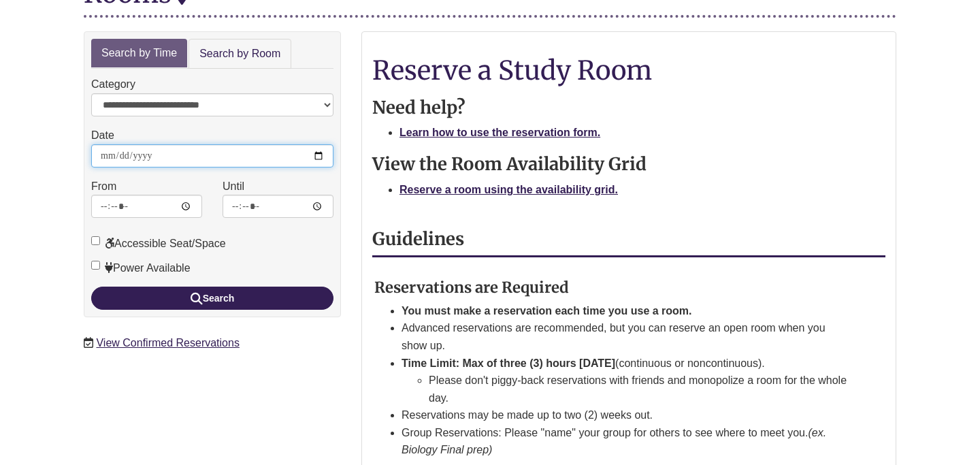 The image size is (980, 465). Describe the element at coordinates (627, 337) in the screenshot. I see `li: Advanced reservations are recommended, but you can reserve an open room when you show up.` at that location.